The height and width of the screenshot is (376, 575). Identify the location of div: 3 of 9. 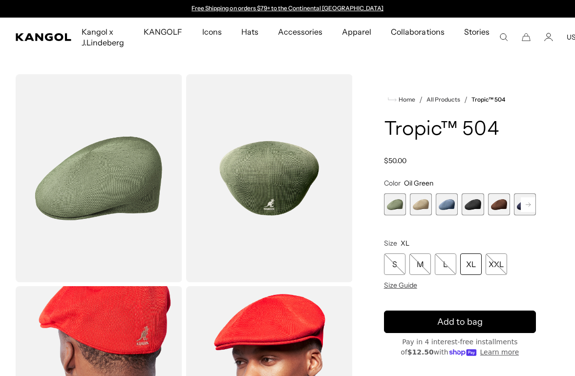
(446, 204).